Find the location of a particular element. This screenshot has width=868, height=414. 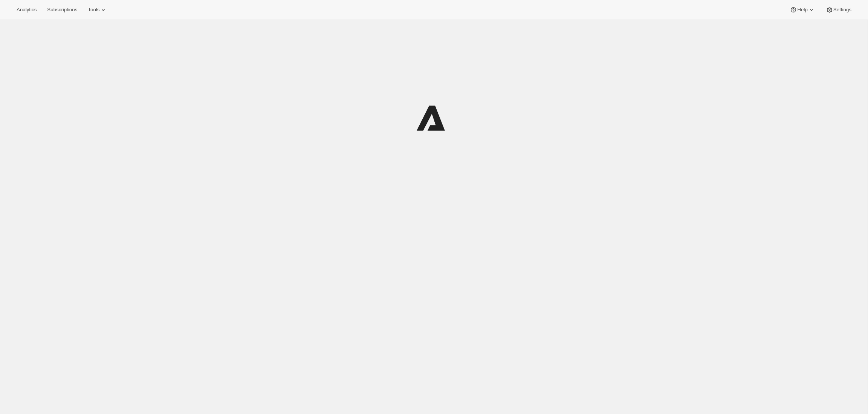

button: Settings is located at coordinates (839, 10).